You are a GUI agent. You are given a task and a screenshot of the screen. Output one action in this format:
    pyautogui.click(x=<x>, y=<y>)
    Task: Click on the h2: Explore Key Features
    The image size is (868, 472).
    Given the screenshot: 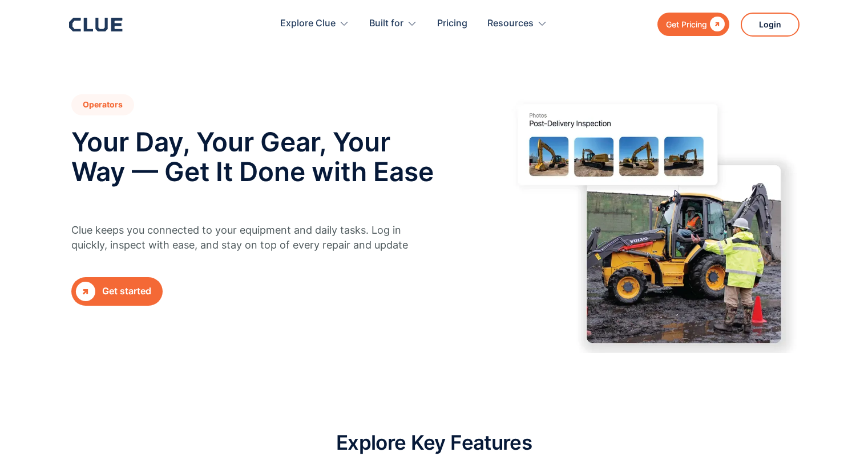 What is the action you would take?
    pyautogui.click(x=434, y=442)
    